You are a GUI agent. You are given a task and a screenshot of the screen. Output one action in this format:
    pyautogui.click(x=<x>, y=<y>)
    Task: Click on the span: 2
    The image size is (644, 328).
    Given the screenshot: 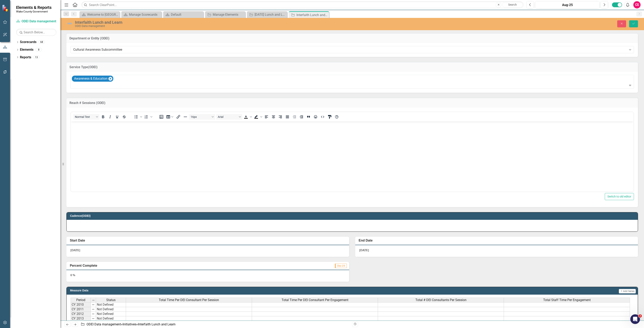 What is the action you would take?
    pyautogui.click(x=640, y=316)
    